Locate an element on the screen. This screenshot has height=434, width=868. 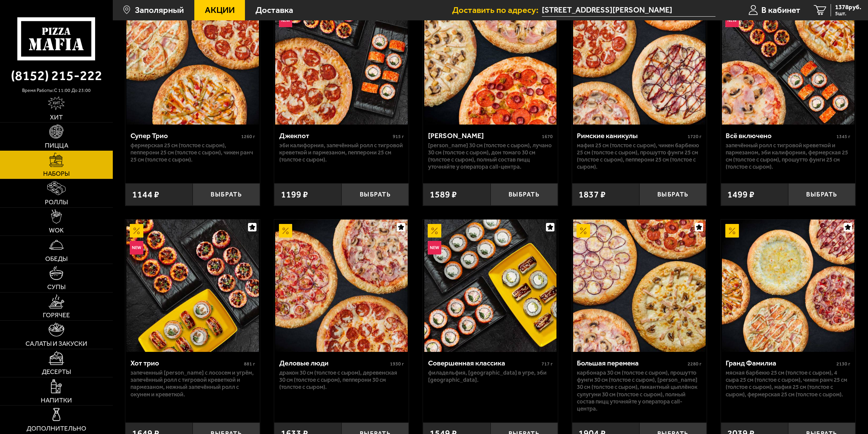
p: Запечённый ролл с тигровой креветкой и пармезаном, Эби Калифорния, Фермерская 25 см (толстое с сы... is located at coordinates (788, 156).